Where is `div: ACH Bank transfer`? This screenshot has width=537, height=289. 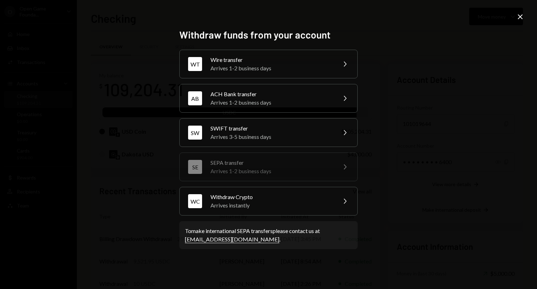 div: ACH Bank transfer is located at coordinates (271, 94).